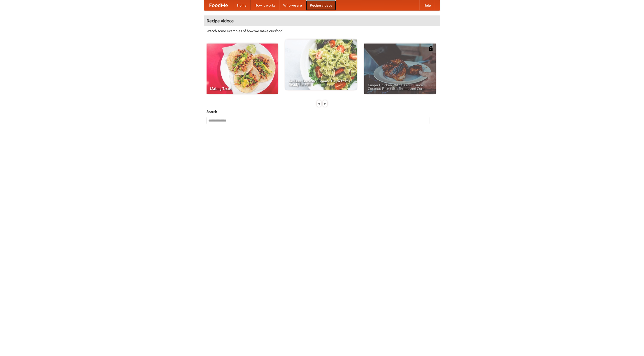 The height and width of the screenshot is (356, 644). Describe the element at coordinates (322, 21) in the screenshot. I see `h4: Recipe videos` at that location.